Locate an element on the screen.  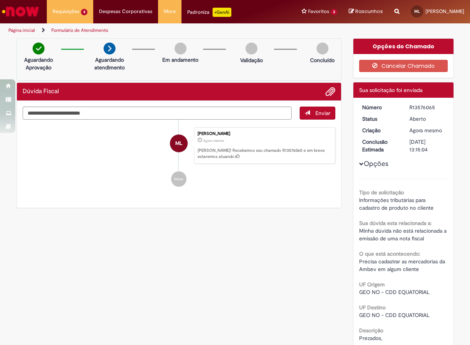
span: Requisições is located at coordinates (66, 12).